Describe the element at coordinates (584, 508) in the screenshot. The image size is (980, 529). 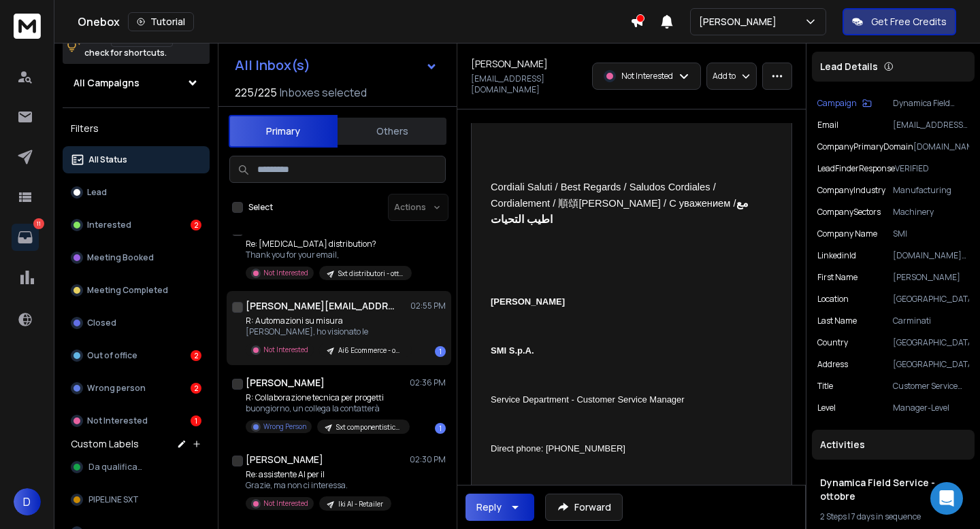
I see `button: Forward` at that location.